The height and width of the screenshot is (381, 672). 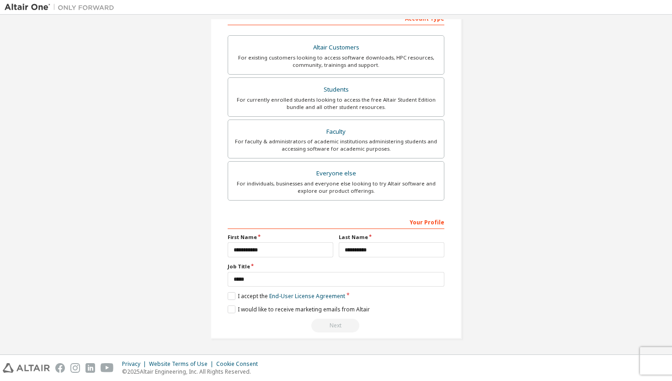 What do you see at coordinates (299, 309) in the screenshot?
I see `label: I would like to receive marketing emails from Altair` at bounding box center [299, 309].